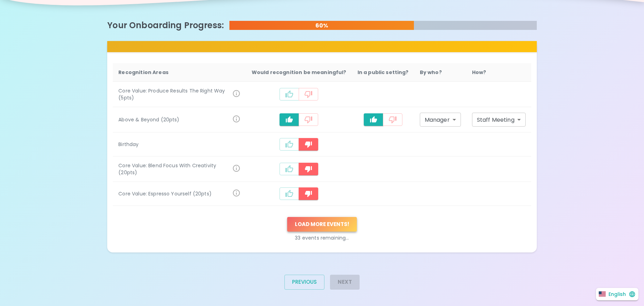  What do you see at coordinates (175, 120) in the screenshot?
I see `div: Above & Beyond (20pts)` at bounding box center [175, 120].